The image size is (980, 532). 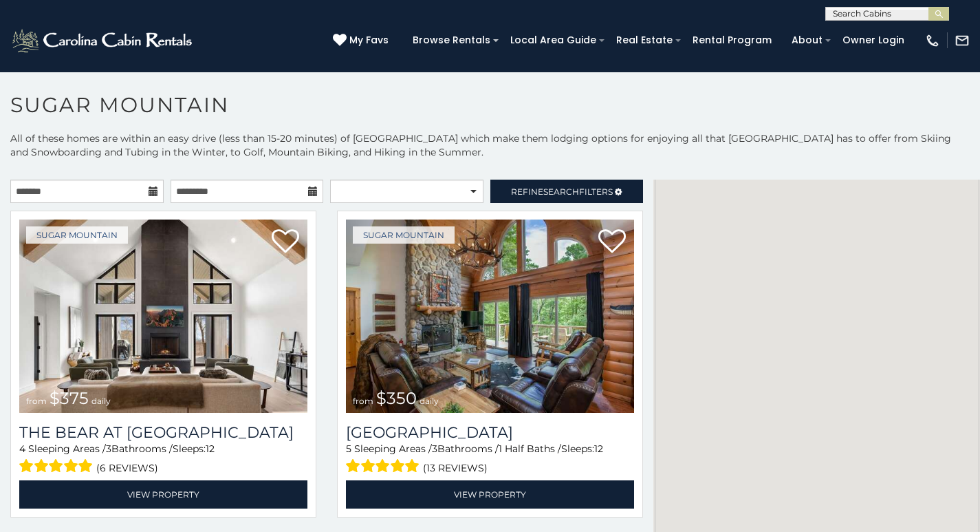 I want to click on span: $350, so click(x=396, y=398).